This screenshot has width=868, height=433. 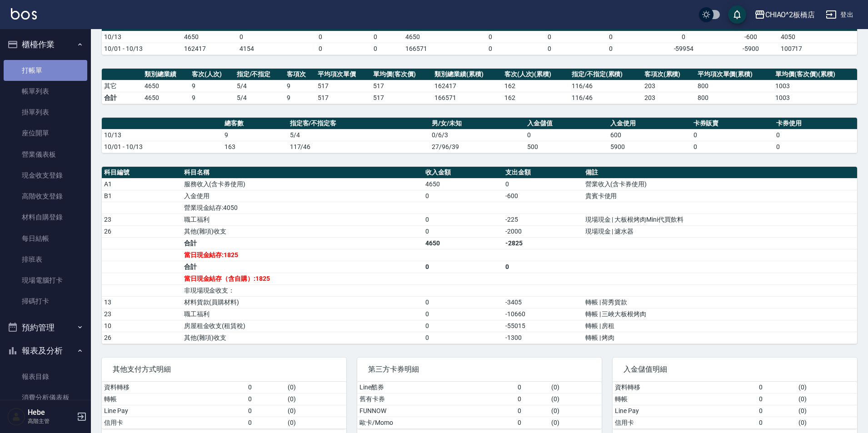 I want to click on a: 帳單列表, so click(x=45, y=91).